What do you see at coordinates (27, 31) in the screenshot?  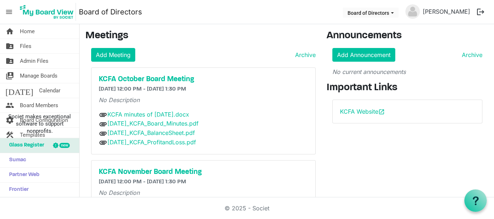 I see `span: Home` at bounding box center [27, 31].